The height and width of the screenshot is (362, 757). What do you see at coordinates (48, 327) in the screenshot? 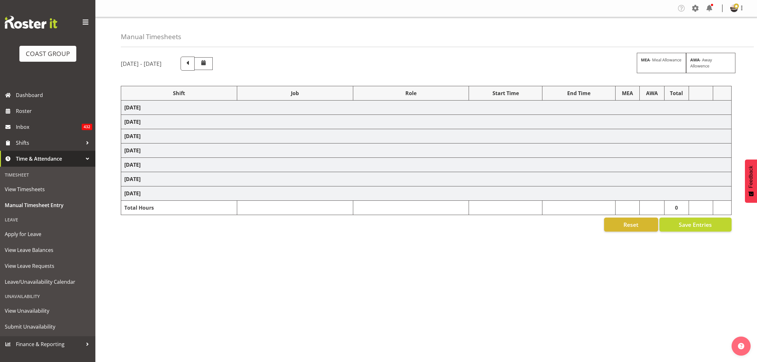
I see `a: Submit Unavailability` at bounding box center [48, 327].